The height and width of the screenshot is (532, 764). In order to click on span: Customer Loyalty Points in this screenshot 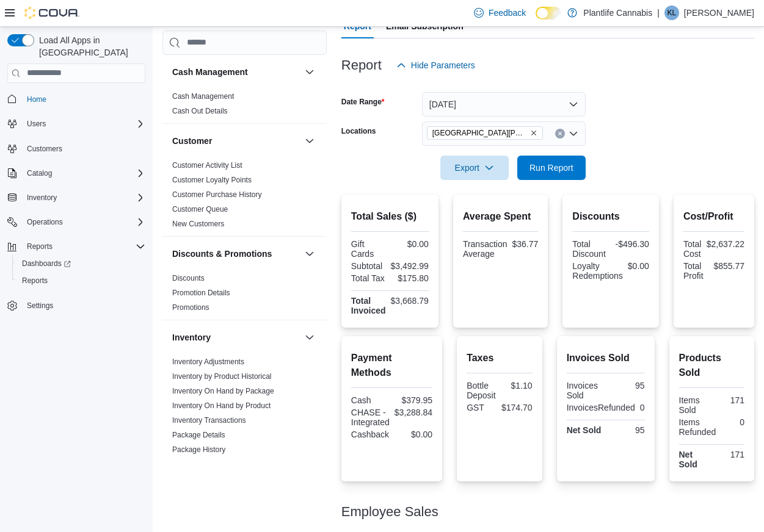, I will do `click(212, 180)`.